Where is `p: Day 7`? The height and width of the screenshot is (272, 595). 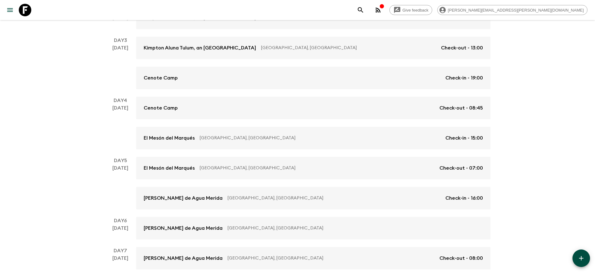 p: Day 7 is located at coordinates (120, 251).